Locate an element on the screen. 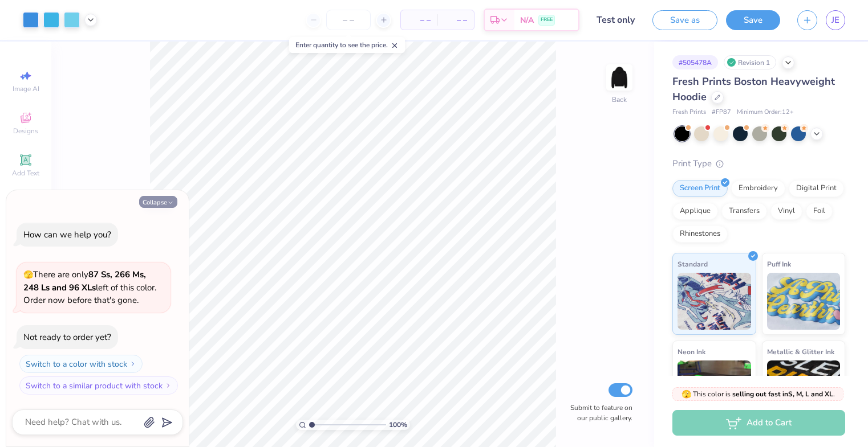  span: Metallic & Glitter Ink is located at coordinates (801, 352).